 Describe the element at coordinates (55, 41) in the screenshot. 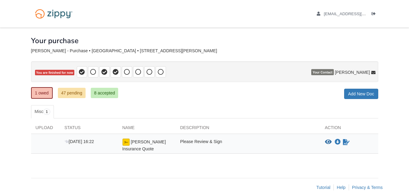

I see `h1: Your purchase` at that location.